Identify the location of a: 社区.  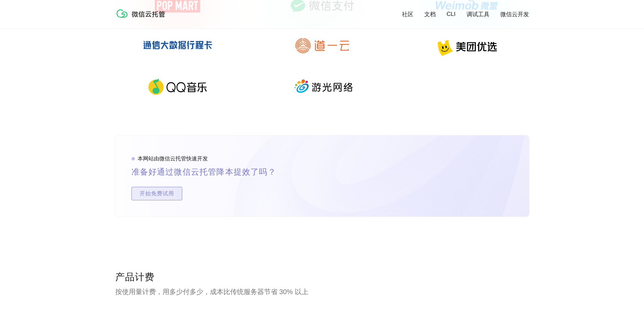
(408, 14).